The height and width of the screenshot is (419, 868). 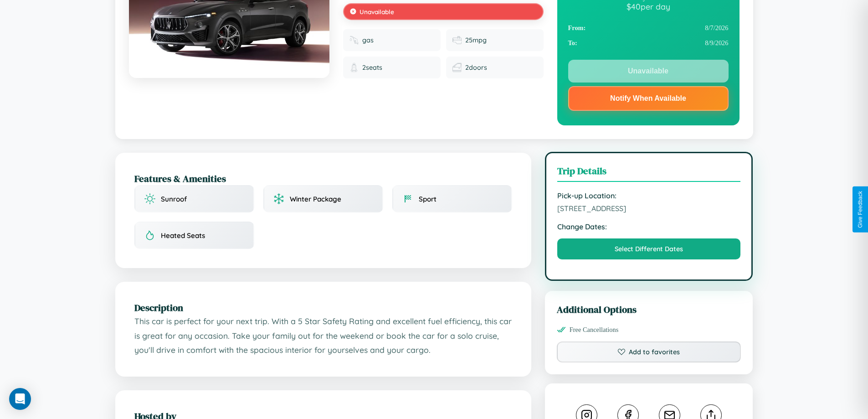 What do you see at coordinates (323, 335) in the screenshot?
I see `p: This car is perfect for your next trip. With a 5 Star Safety Rating and excellent fuel efficiency...` at bounding box center [323, 335].